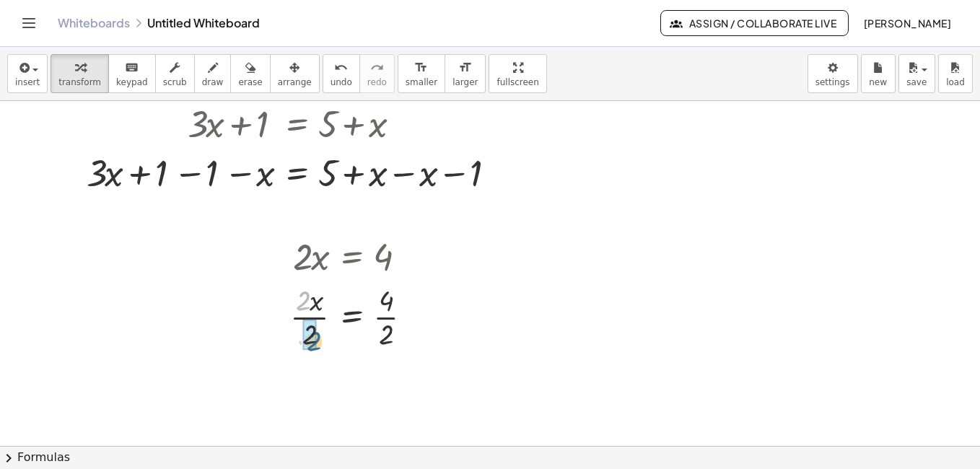 This screenshot has width=980, height=469. What do you see at coordinates (377, 73) in the screenshot?
I see `button: redoredo` at bounding box center [377, 73].